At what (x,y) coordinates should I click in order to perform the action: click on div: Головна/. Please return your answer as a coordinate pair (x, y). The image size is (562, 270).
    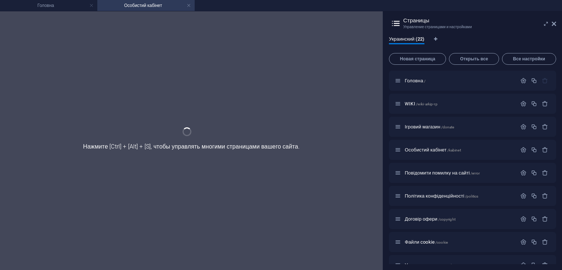
    Looking at the image, I should click on (460, 81).